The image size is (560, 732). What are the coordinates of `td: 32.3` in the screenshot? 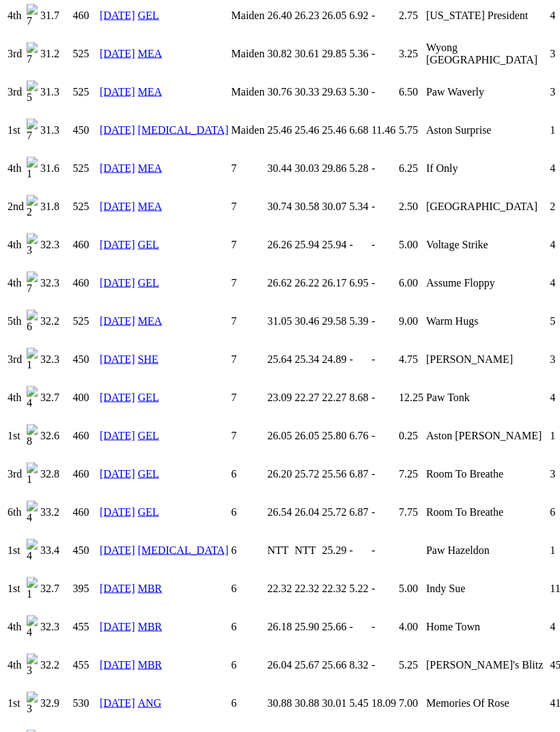 It's located at (55, 284).